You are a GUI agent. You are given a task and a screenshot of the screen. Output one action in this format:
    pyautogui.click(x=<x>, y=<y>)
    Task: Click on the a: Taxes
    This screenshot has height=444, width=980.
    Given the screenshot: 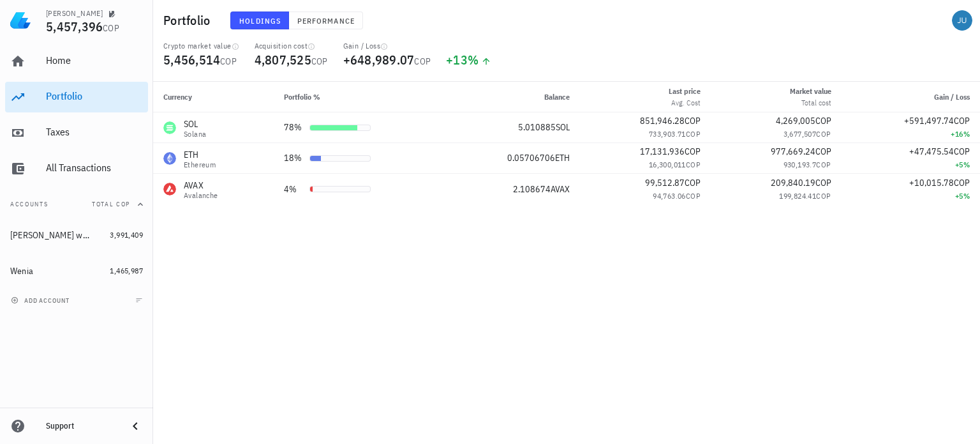 What is the action you would take?
    pyautogui.click(x=77, y=133)
    